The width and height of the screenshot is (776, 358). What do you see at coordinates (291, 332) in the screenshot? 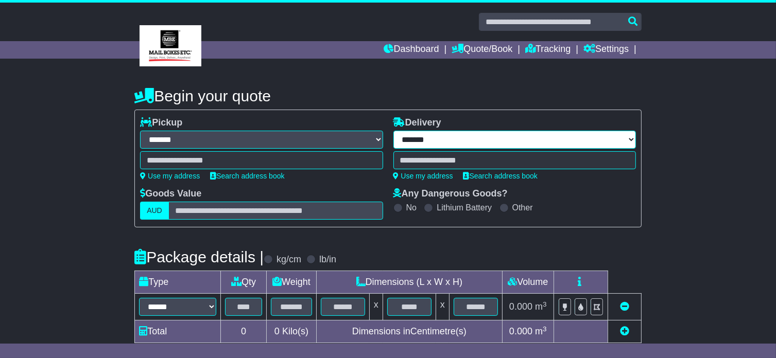
I see `td: Kilo(s)` at bounding box center [291, 332].